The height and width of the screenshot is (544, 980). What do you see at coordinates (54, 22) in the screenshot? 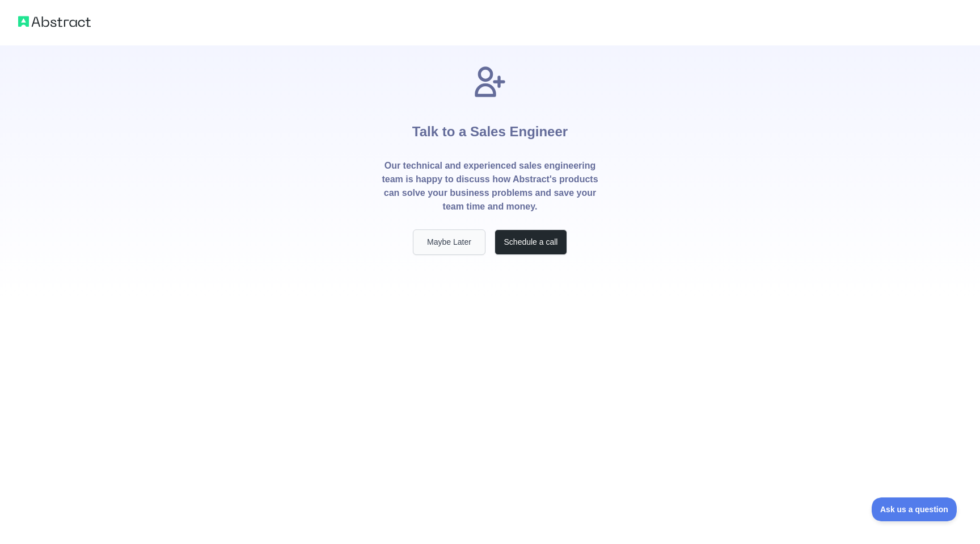
I see `img: Abstract logo` at bounding box center [54, 22].